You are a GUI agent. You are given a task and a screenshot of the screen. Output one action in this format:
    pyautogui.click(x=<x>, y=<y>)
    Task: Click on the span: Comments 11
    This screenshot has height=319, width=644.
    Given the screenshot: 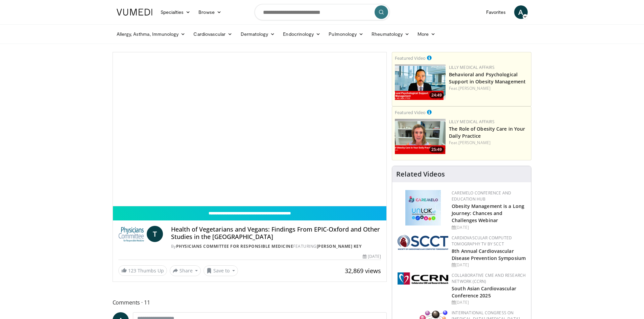 What is the action you would take?
    pyautogui.click(x=250, y=302)
    